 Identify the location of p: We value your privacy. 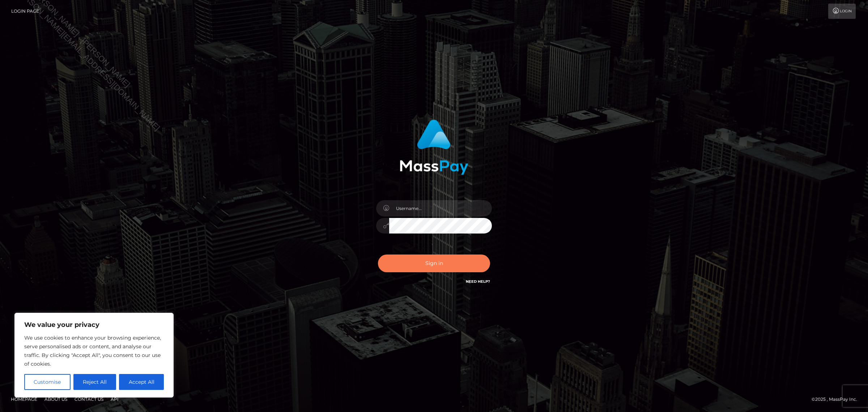
(94, 325).